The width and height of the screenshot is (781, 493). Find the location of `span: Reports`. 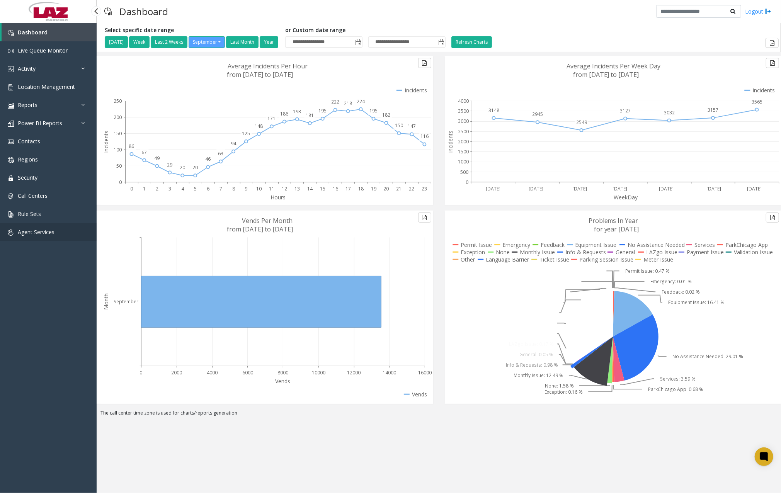

span: Reports is located at coordinates (27, 105).